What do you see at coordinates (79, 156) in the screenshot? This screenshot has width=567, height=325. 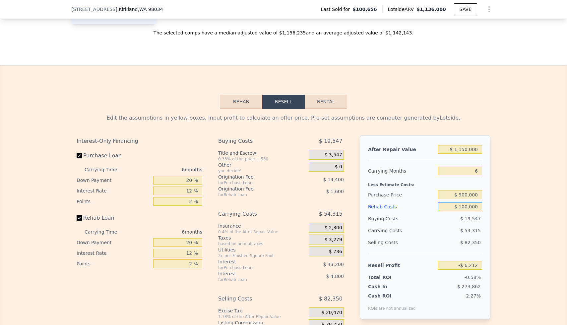 I see `input: Purchase Loan` at bounding box center [79, 156].